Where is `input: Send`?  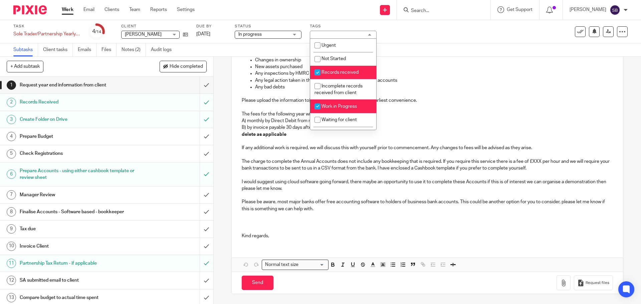
input: Send is located at coordinates (257, 283).